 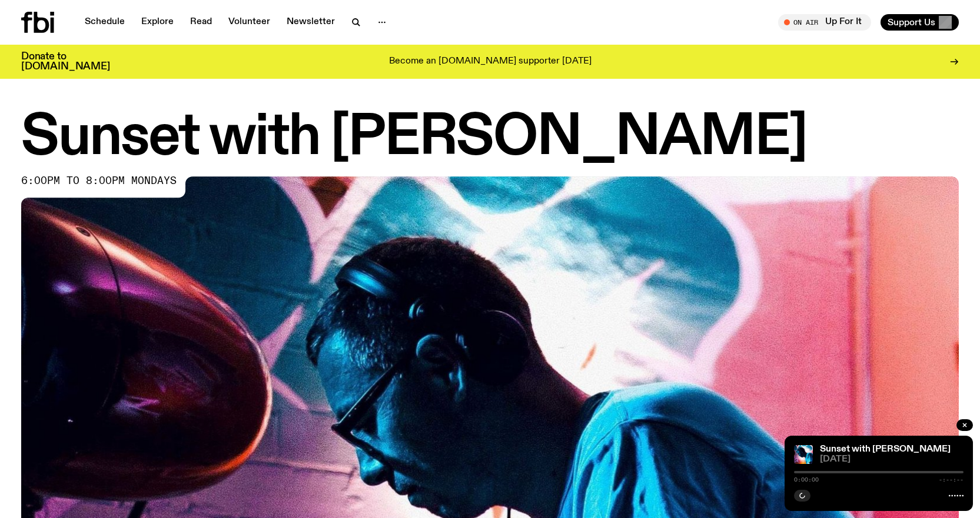 What do you see at coordinates (157, 22) in the screenshot?
I see `a: Explore` at bounding box center [157, 22].